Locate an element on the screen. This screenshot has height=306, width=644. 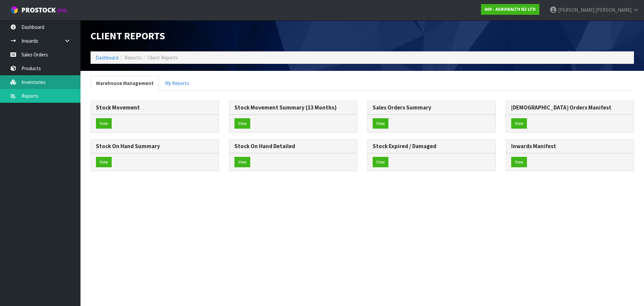
h3: Stock On Hand Detailed is located at coordinates (293, 146).